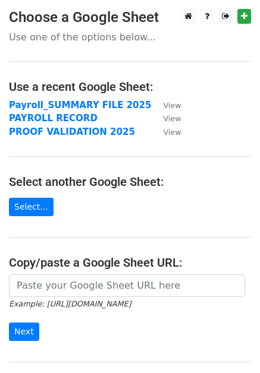 This screenshot has width=260, height=373. I want to click on strong: Payroll_SUMMARY FILE 2025, so click(80, 105).